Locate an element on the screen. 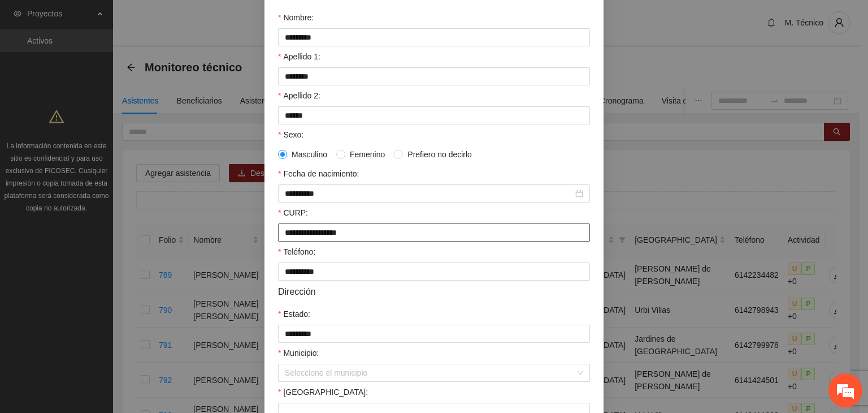 The image size is (868, 413). textarea: Escriba su mensaje y pulse “Intro” is located at coordinates (110, 305).